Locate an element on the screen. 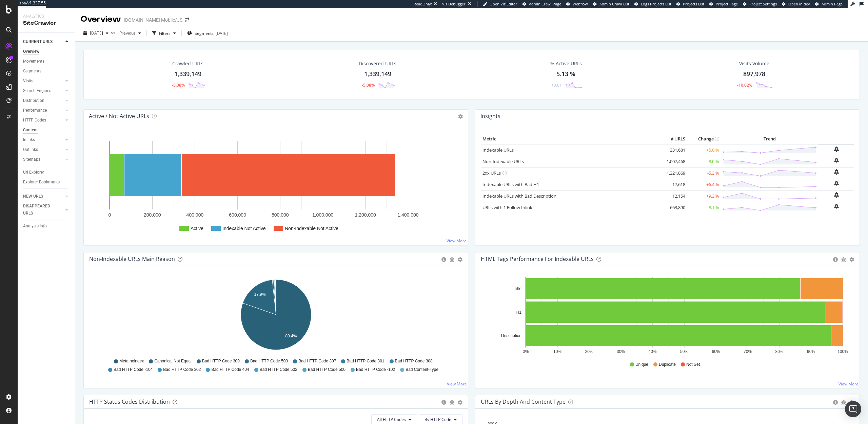 This screenshot has height=424, width=868. text: Active is located at coordinates (197, 229).